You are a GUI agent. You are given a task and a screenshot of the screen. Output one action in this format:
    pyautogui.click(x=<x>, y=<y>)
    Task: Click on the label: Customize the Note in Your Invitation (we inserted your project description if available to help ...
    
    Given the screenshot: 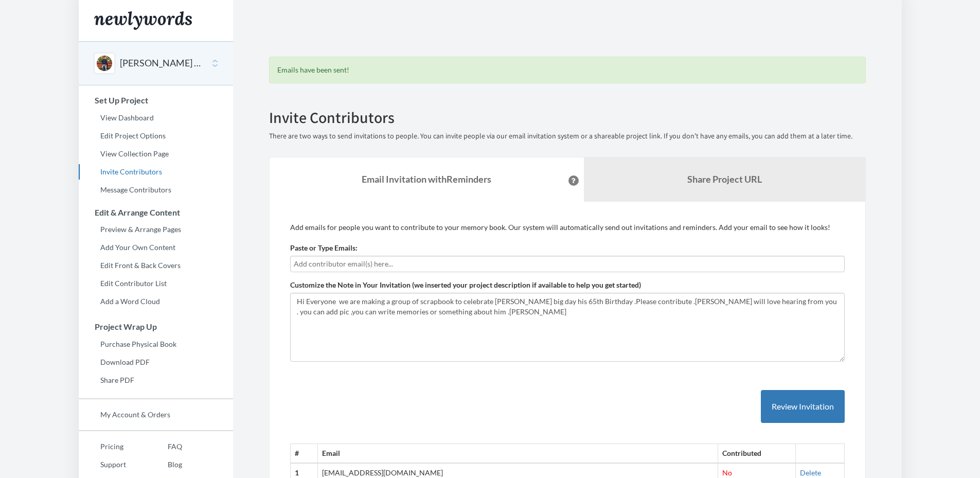 What is the action you would take?
    pyautogui.click(x=466, y=285)
    